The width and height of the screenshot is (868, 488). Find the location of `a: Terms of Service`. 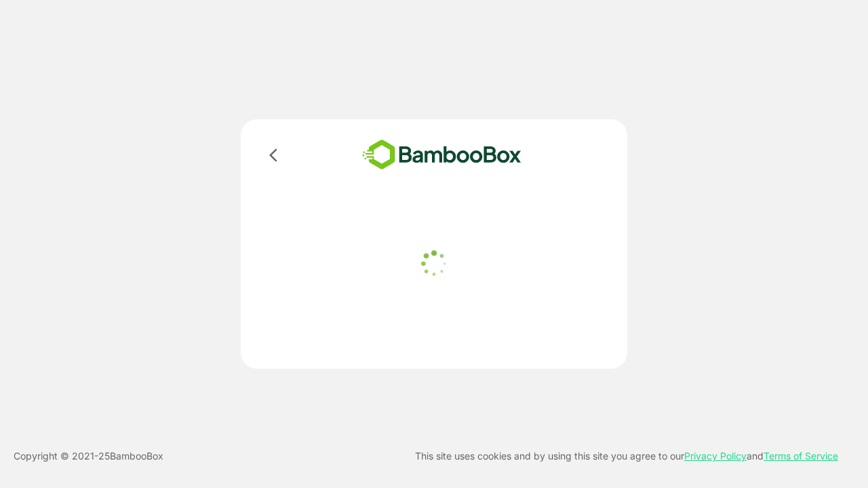

a: Terms of Service is located at coordinates (801, 455).